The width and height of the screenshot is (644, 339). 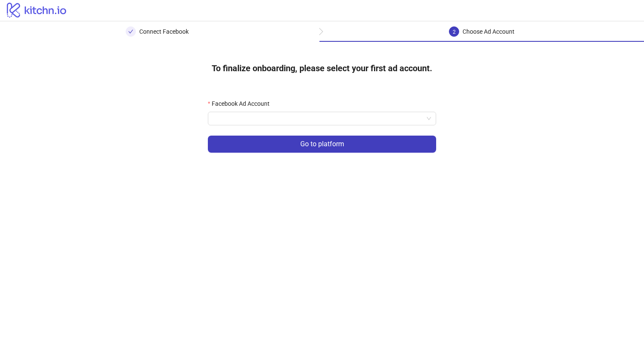 I want to click on label: Facebook Ad Account, so click(x=242, y=104).